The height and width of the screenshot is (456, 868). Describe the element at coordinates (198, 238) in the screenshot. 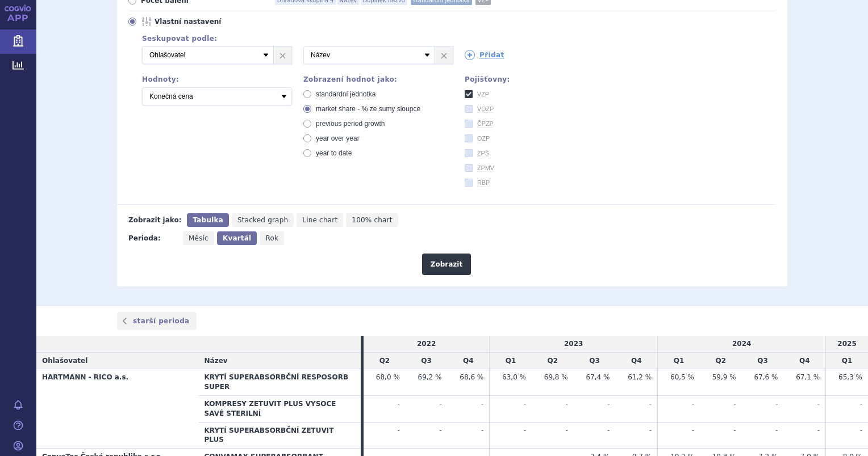

I see `span: Měsíc` at that location.